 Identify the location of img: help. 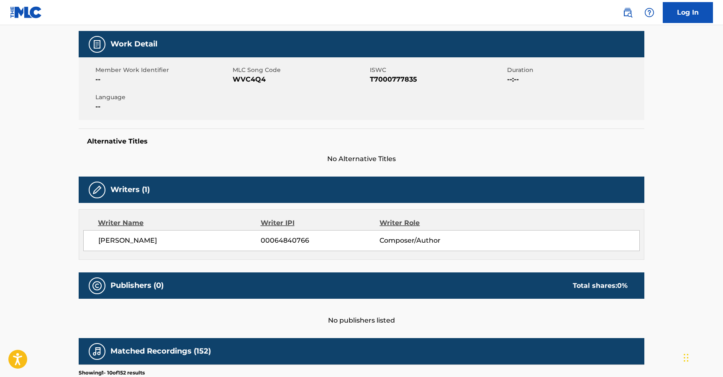
(650, 13).